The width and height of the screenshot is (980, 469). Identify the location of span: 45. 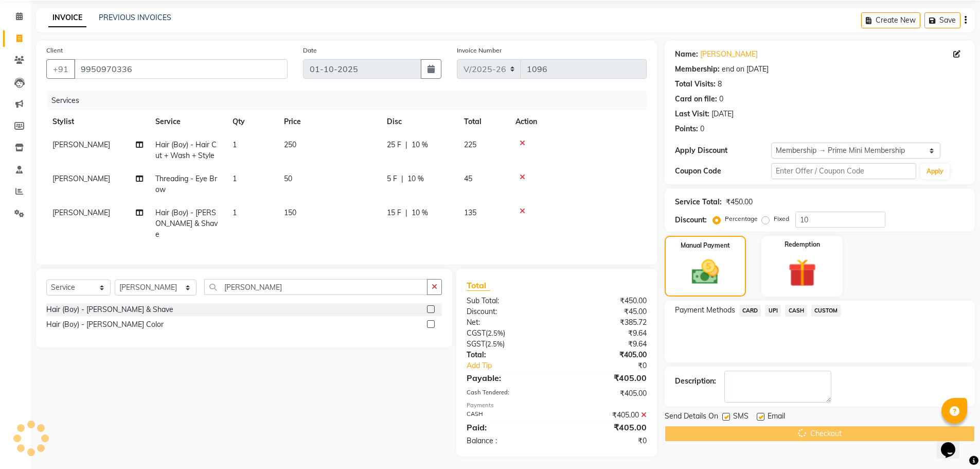
(468, 179).